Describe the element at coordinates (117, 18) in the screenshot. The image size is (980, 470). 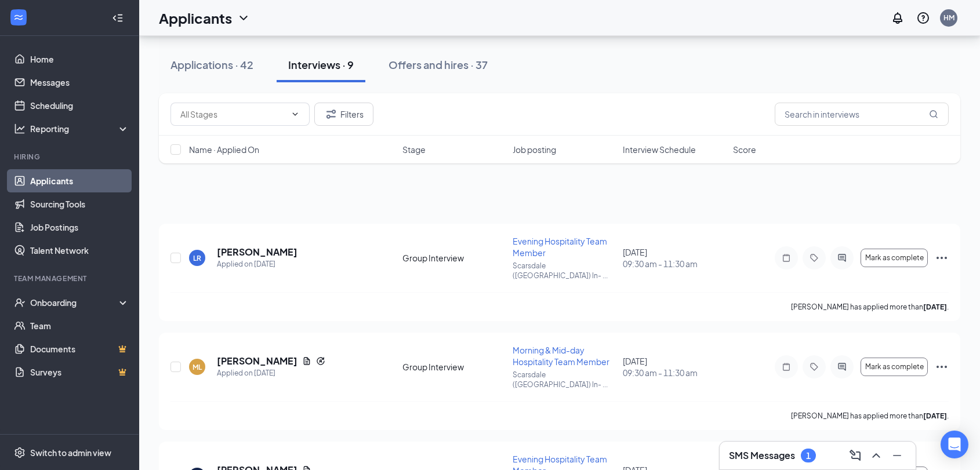
I see `svg: Collapse` at that location.